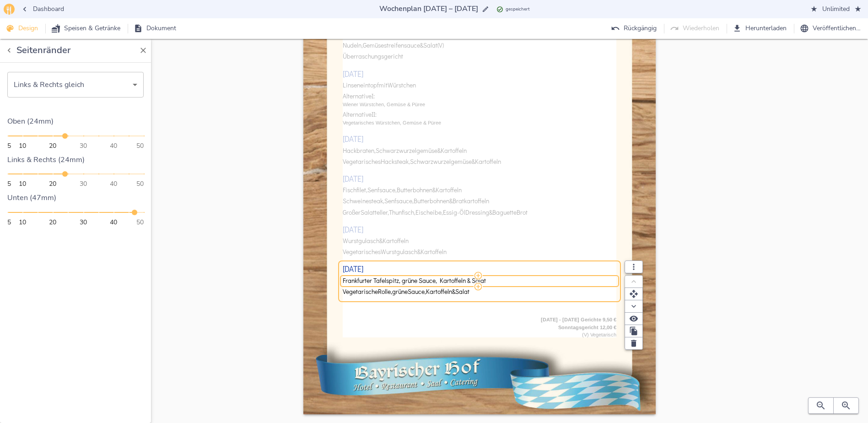 The width and height of the screenshot is (868, 423). Describe the element at coordinates (23, 28) in the screenshot. I see `span: Design` at that location.